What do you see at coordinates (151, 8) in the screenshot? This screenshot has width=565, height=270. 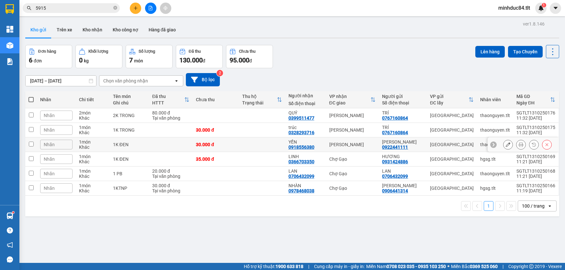 I see `button: file-add` at bounding box center [151, 8].